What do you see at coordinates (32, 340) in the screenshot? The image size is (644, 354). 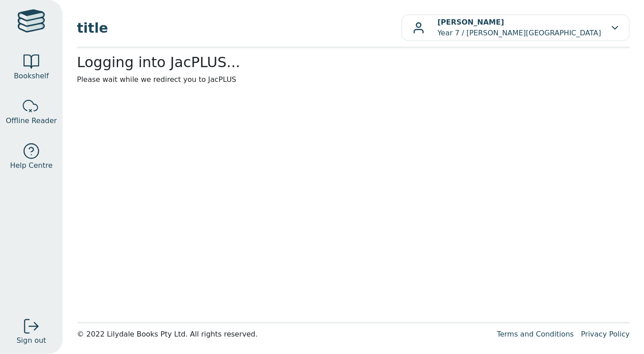 I see `span: Sign out` at bounding box center [32, 340].